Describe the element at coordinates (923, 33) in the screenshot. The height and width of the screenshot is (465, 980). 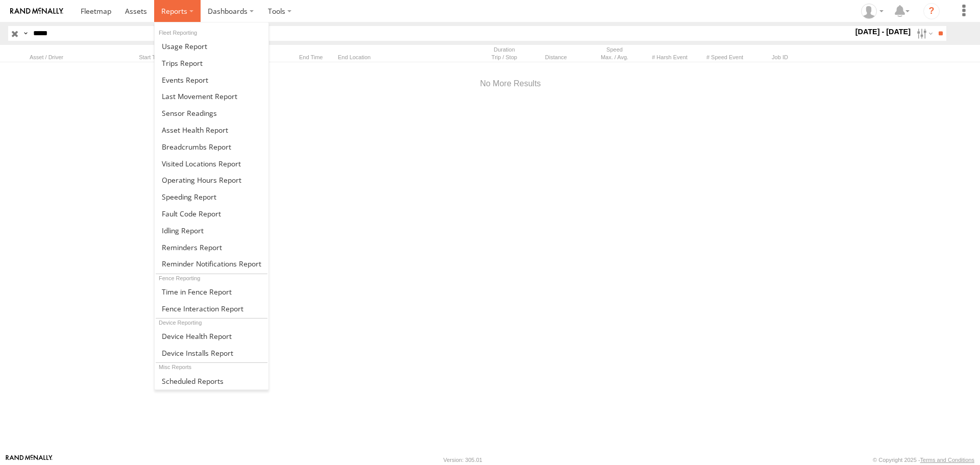
I see `label: Search Filter Options` at that location.